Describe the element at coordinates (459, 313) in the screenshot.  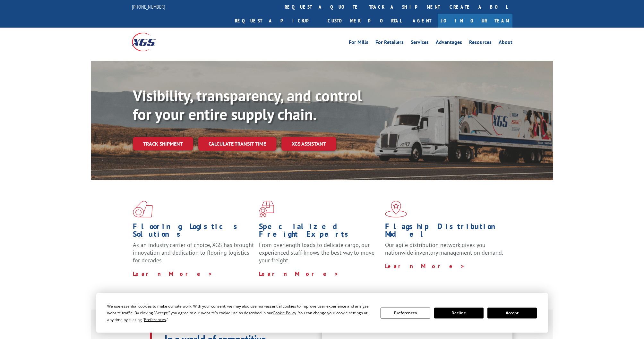
I see `button: Decline` at that location.